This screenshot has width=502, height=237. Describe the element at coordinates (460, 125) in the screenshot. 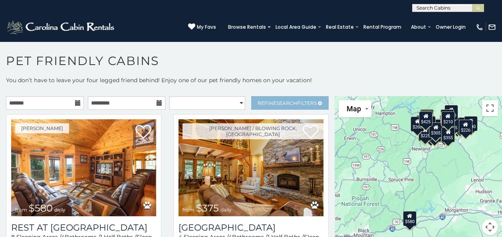

I see `div: $380` at that location.